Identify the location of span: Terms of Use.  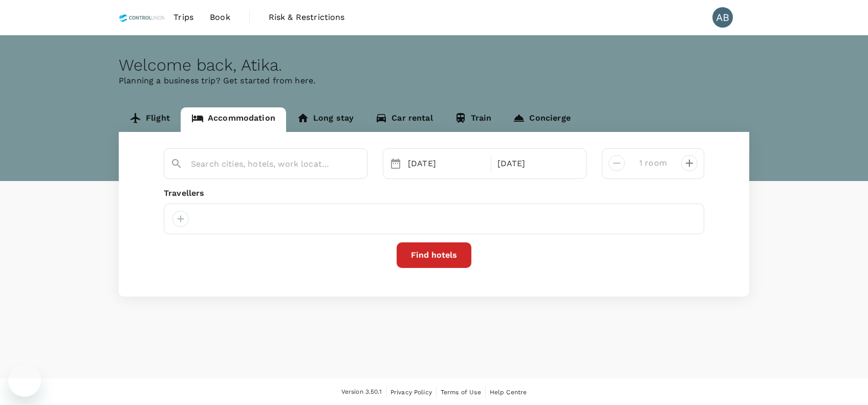
(461, 393).